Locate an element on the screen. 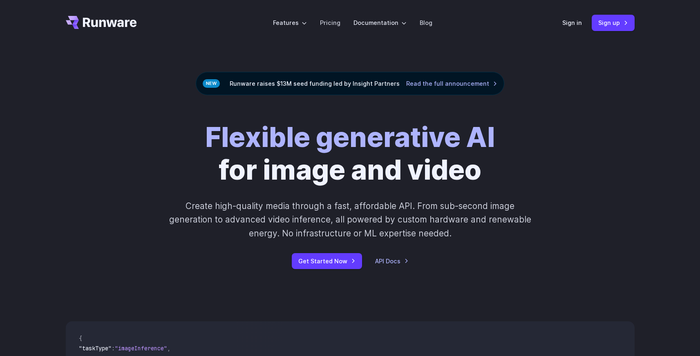 This screenshot has width=700, height=356. label: Documentation is located at coordinates (380, 22).